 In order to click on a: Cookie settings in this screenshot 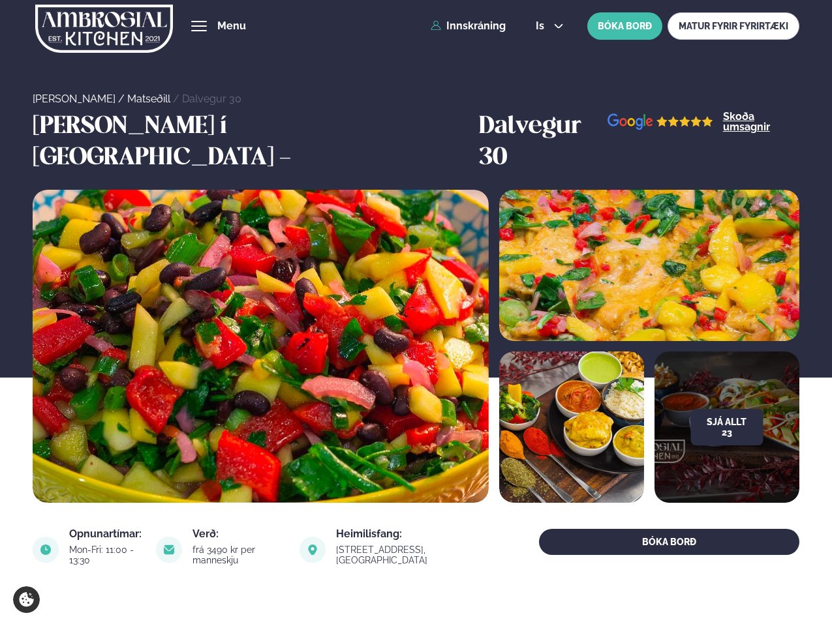, I will do `click(26, 599)`.